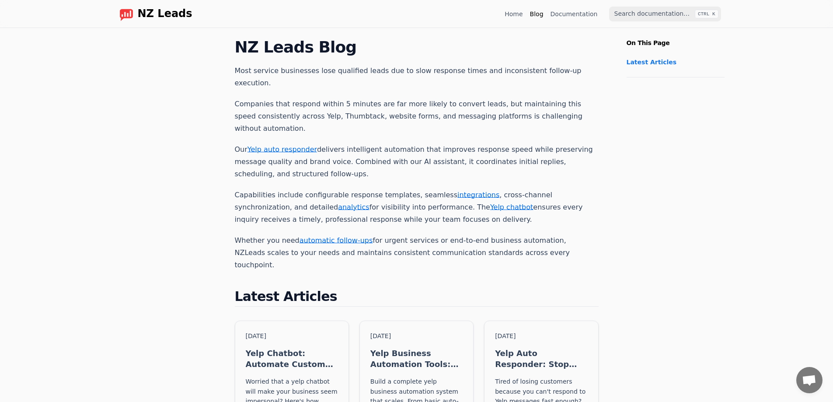 This screenshot has height=402, width=833. I want to click on a: Open chat, so click(810, 380).